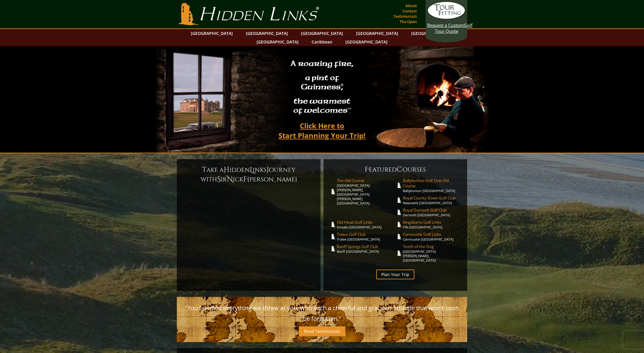 The width and height of the screenshot is (644, 353). I want to click on span: Teeth of the Dog, so click(432, 246).